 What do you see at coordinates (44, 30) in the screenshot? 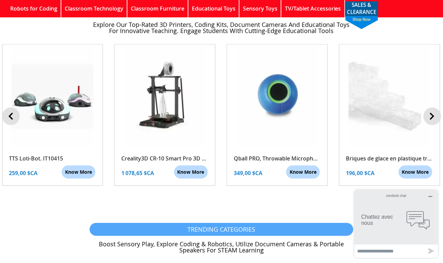
I see `button: zendesk chatChattez avec nous` at bounding box center [44, 30].